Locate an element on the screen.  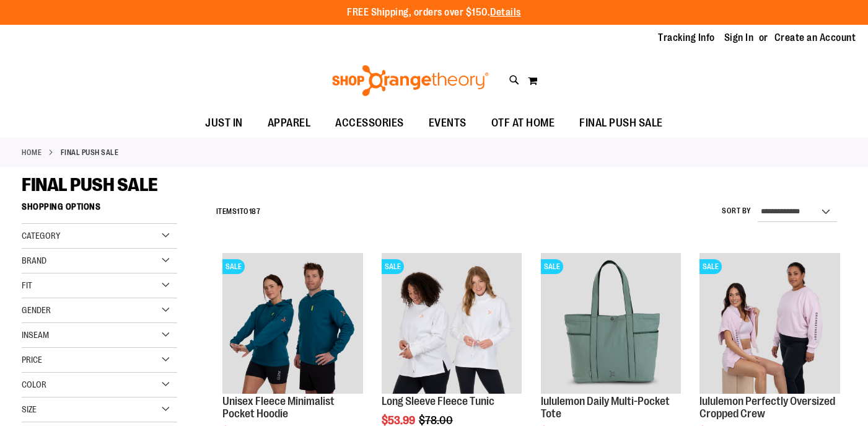
a: lululemon Daily Multi-Pocket ToteSALE is located at coordinates (611, 324).